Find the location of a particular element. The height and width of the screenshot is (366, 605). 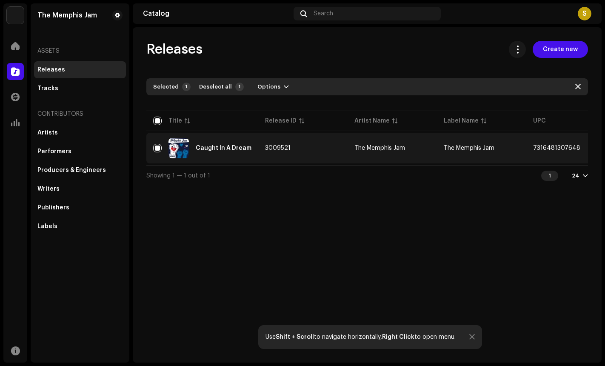

re-a-nav-header: Assets is located at coordinates (80, 51).